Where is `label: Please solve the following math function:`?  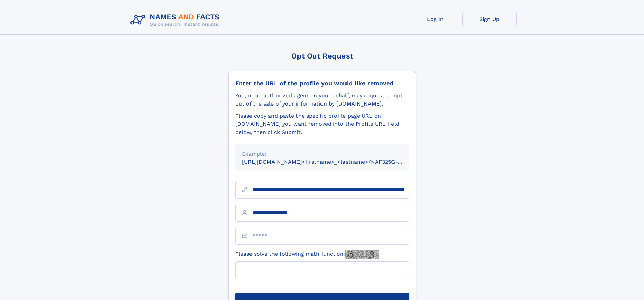
label: Please solve the following math function: is located at coordinates (307, 254).